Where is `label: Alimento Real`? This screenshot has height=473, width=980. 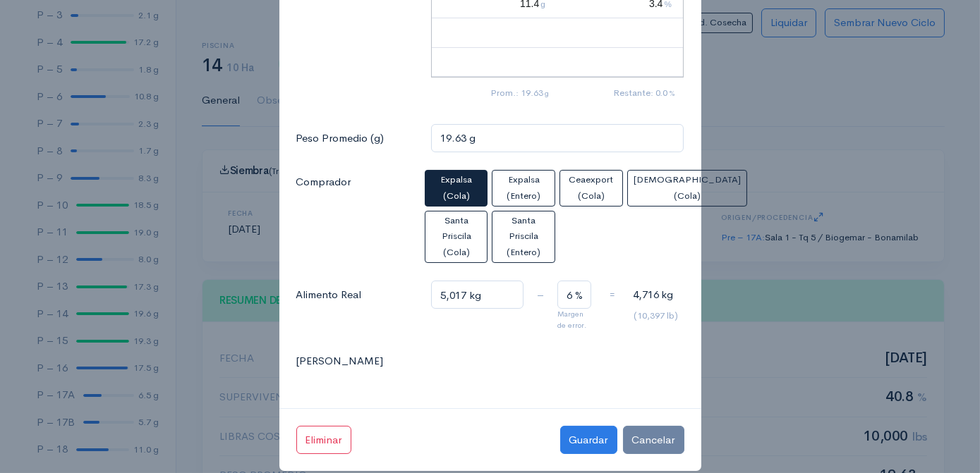 label: Alimento Real is located at coordinates (355, 306).